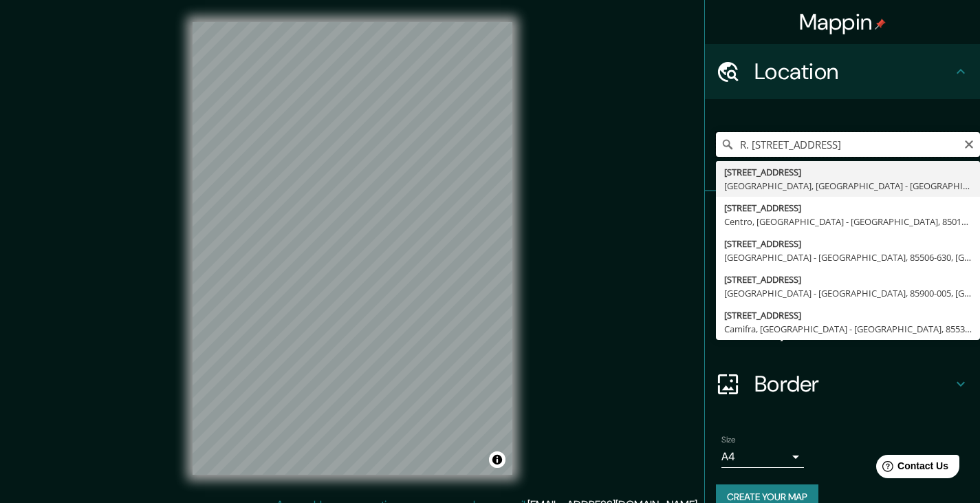 This screenshot has width=980, height=503. What do you see at coordinates (352, 248) in the screenshot?
I see `canvas: Map` at bounding box center [352, 248].